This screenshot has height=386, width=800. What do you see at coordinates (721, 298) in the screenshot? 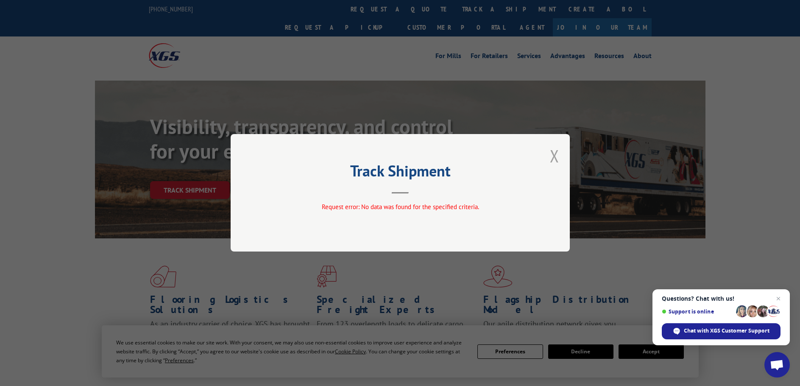
I see `span: Questions? Chat with us!` at bounding box center [721, 298].